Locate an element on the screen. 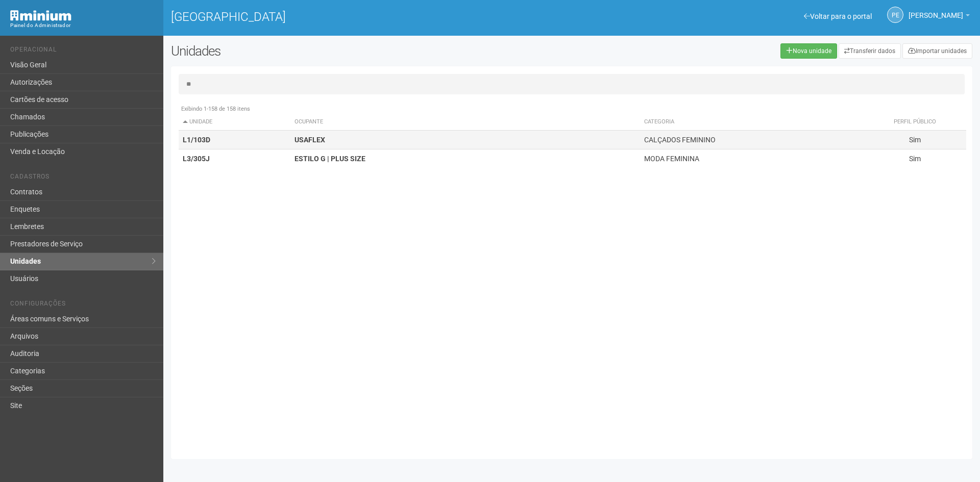 The image size is (980, 482). a: Importar unidades is located at coordinates (937, 51).